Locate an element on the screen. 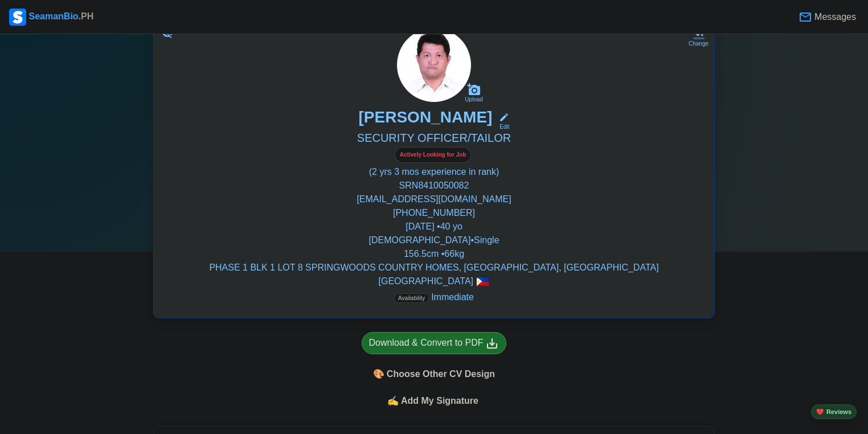 The height and width of the screenshot is (434, 868). div: SeamanBio is located at coordinates (51, 17).